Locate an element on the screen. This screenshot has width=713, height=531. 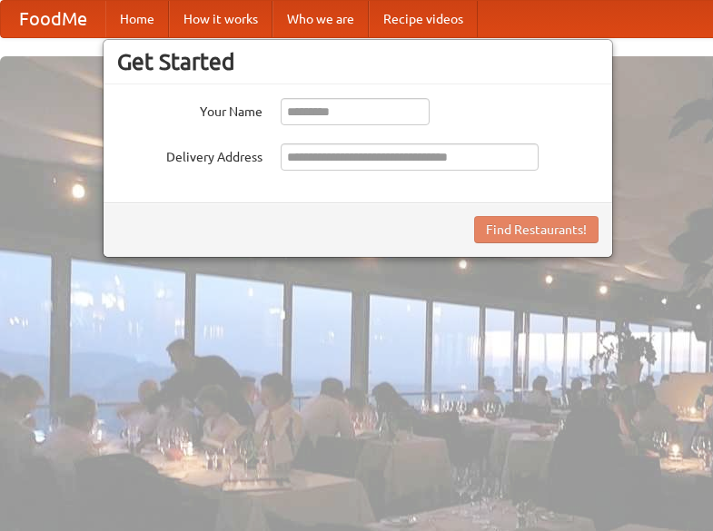
a: How it works is located at coordinates (221, 19).